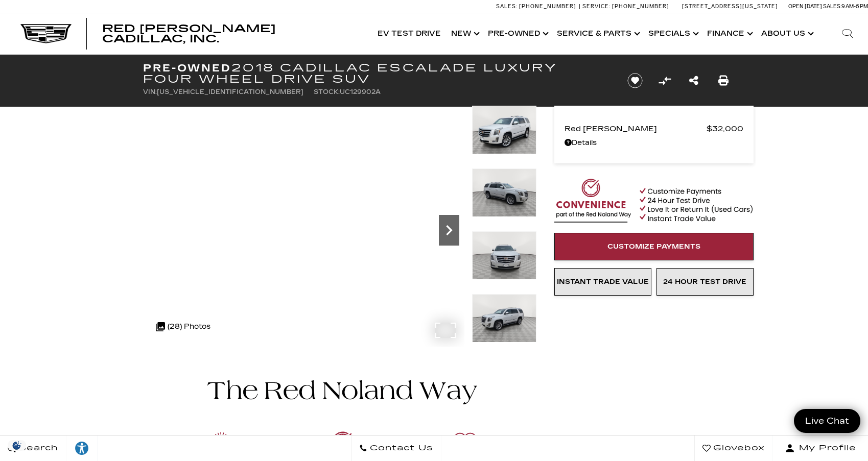 The image size is (868, 461). I want to click on img: Used 2018 Crystal White Tricoat Cadillac Luxury image 4, so click(504, 318).